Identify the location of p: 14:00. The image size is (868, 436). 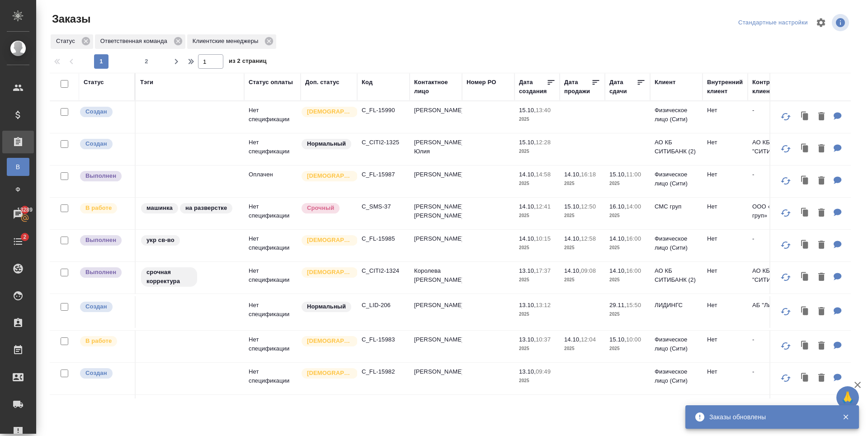
(633, 206).